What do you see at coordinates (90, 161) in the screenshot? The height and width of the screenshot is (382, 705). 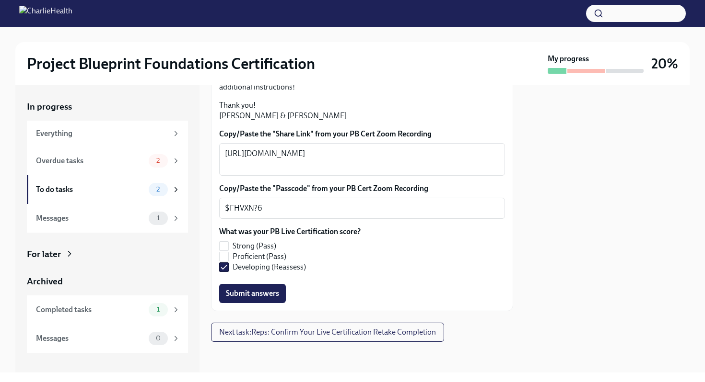 I see `div: Overdue tasks` at bounding box center [90, 161].